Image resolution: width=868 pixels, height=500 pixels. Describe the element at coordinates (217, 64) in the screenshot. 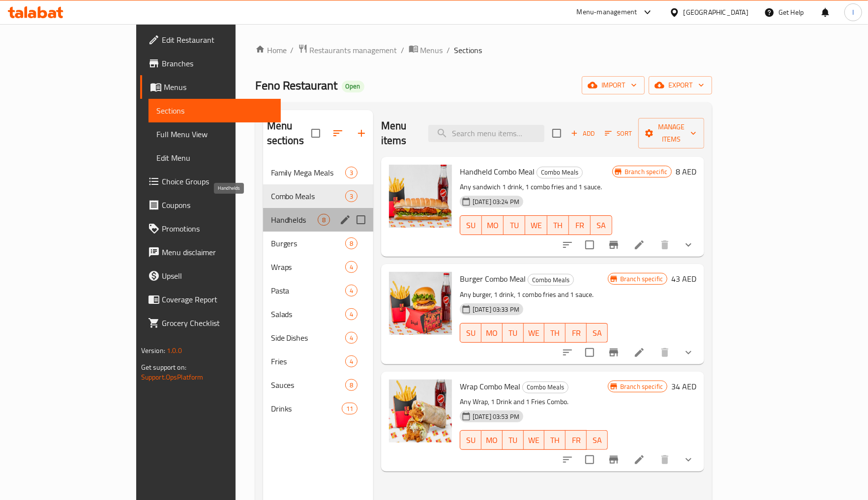

I see `span: Branches` at that location.